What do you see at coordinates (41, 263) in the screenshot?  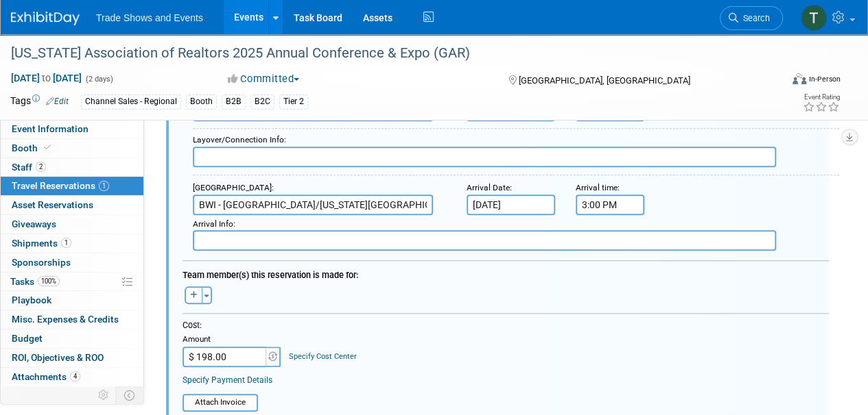 I see `span: Sponsorships` at bounding box center [41, 263].